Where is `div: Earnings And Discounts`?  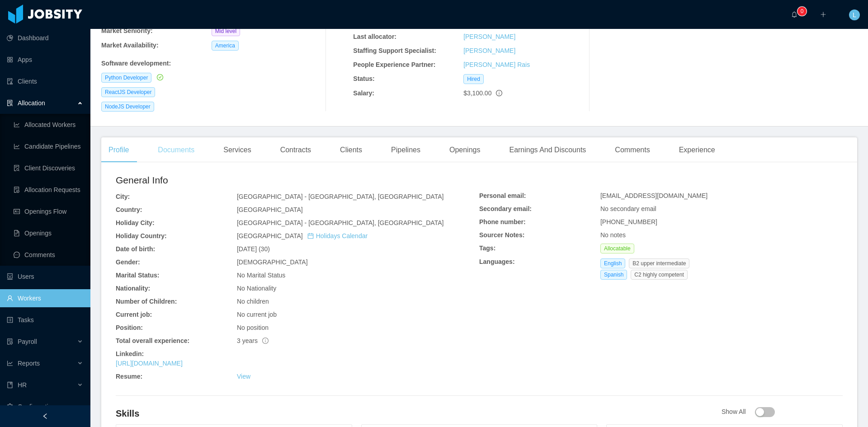
div: Earnings And Discounts is located at coordinates (548, 150).